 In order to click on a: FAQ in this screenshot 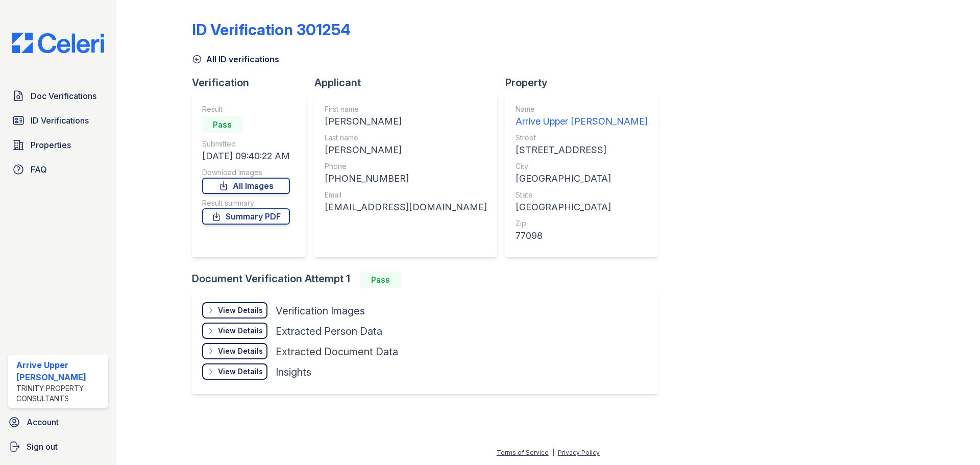, I will do `click(59, 170)`.